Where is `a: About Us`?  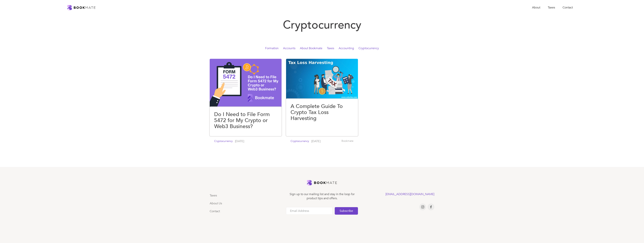
a: About Us is located at coordinates (216, 203).